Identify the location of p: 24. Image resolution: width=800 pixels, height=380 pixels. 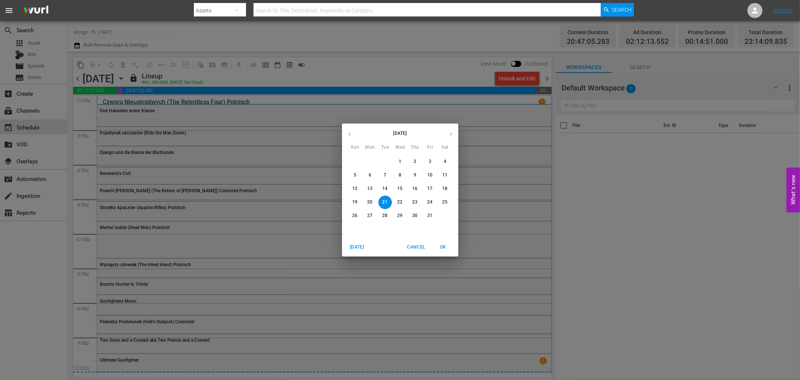
(430, 202).